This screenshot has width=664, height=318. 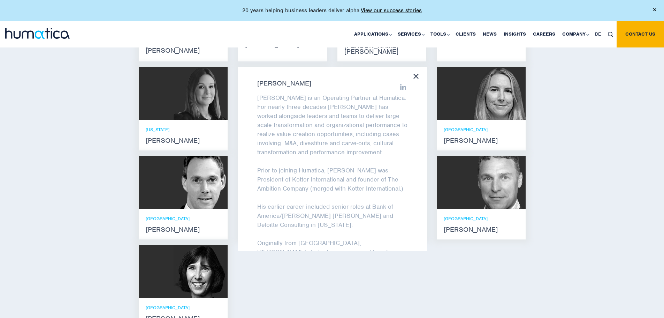 What do you see at coordinates (37, 33) in the screenshot?
I see `img: logo` at bounding box center [37, 33].